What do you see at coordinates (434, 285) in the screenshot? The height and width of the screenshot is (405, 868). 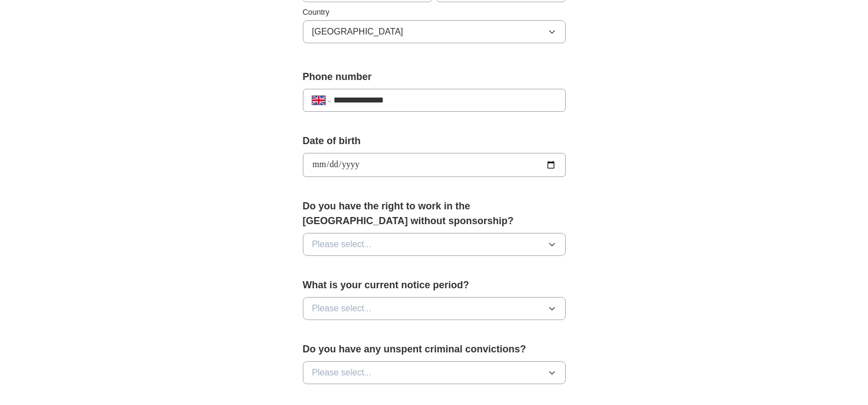 I see `label: What is your current notice period?` at bounding box center [434, 285].